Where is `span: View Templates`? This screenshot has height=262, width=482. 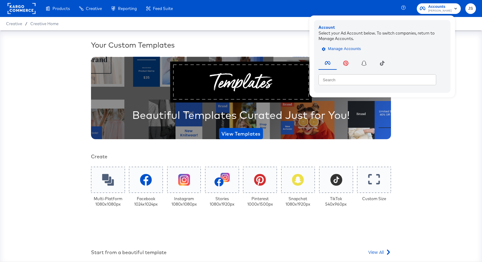
span: View Templates is located at coordinates (241, 134).